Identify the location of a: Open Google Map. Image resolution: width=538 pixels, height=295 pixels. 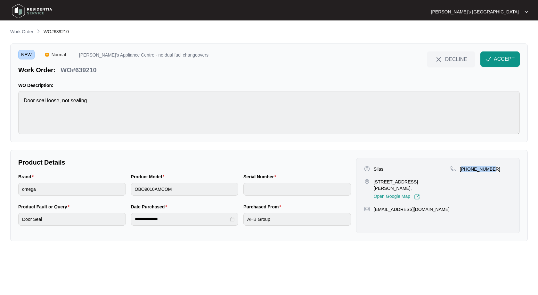
(397, 197).